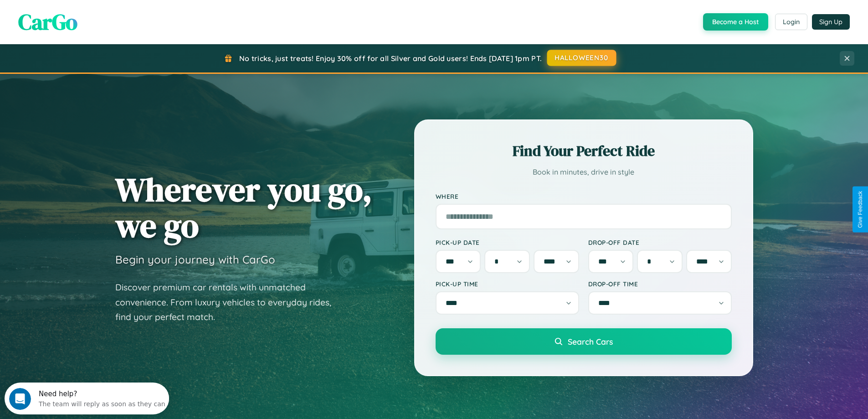  What do you see at coordinates (229, 303) in the screenshot?
I see `p: Discover premium car rentals with unmatched convenience. From luxury vehicles to everyday rides, ...` at bounding box center [229, 303].